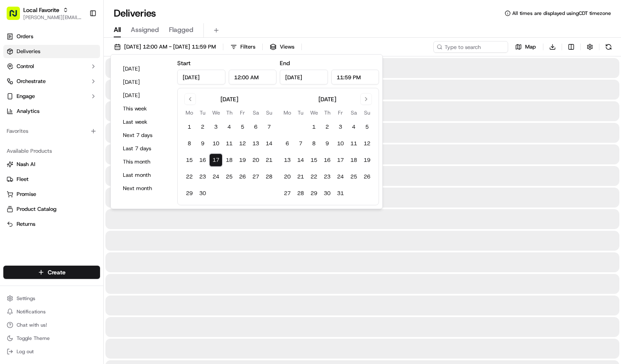 The width and height of the screenshot is (621, 364). Describe the element at coordinates (216, 160) in the screenshot. I see `button: 17` at that location.